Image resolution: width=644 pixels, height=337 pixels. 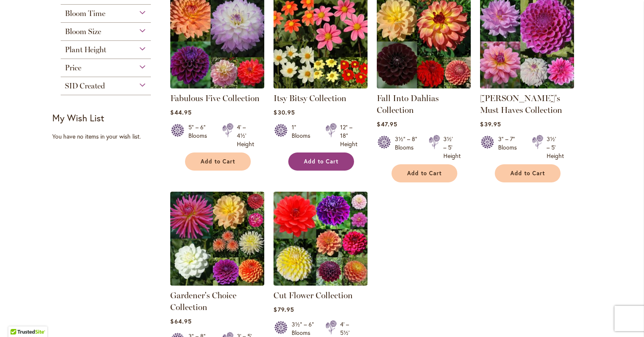 I want to click on span: $44.95, so click(x=181, y=112).